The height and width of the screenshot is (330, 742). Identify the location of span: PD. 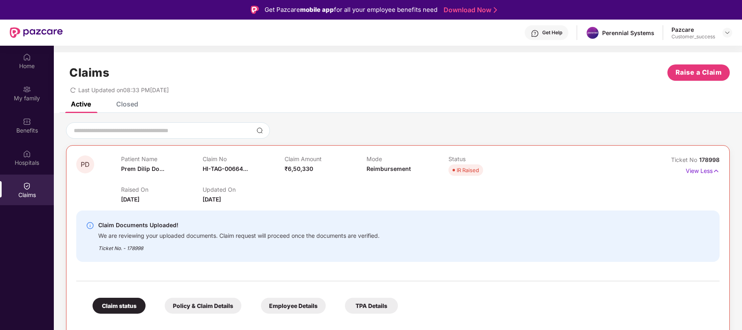
(85, 164).